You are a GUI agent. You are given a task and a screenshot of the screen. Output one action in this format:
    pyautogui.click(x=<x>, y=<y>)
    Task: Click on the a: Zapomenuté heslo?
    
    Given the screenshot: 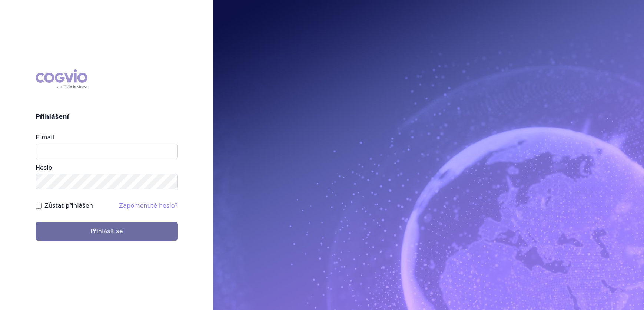 What is the action you would take?
    pyautogui.click(x=148, y=205)
    